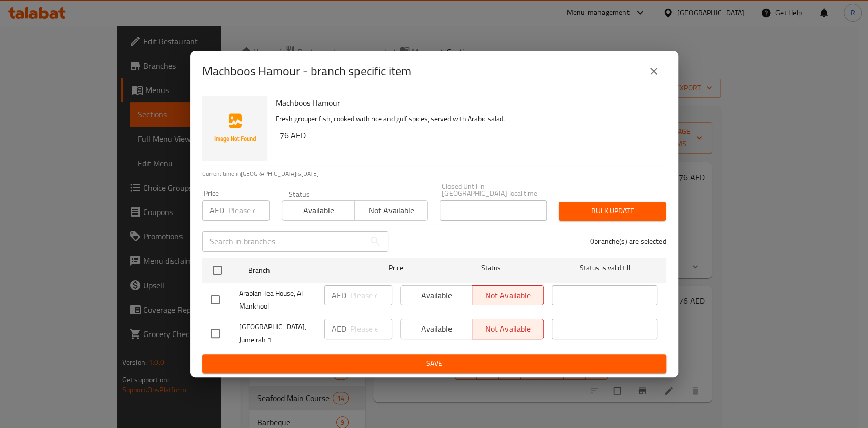  What do you see at coordinates (318, 210) in the screenshot?
I see `button: Available` at bounding box center [318, 210].